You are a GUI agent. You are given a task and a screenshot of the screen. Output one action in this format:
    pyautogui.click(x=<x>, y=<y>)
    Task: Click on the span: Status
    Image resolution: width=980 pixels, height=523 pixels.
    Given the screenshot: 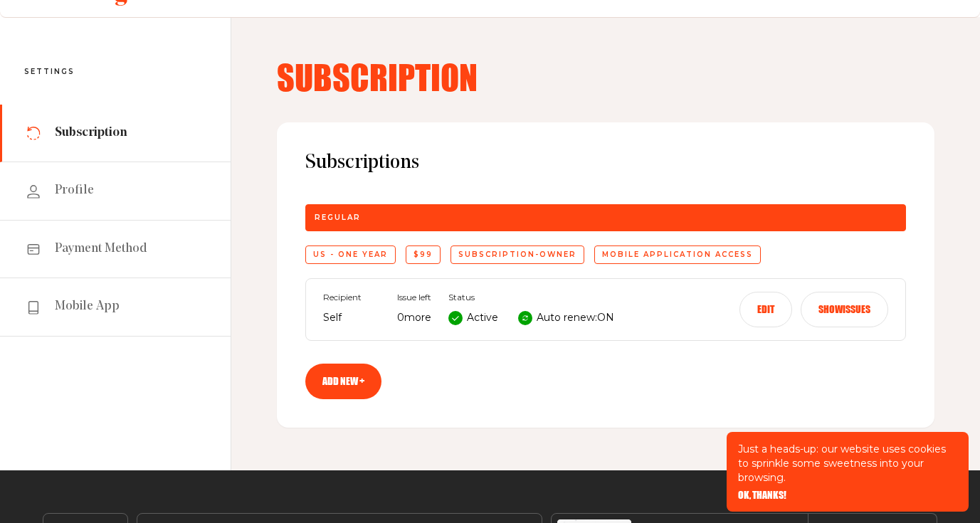 What is the action you would take?
    pyautogui.click(x=531, y=297)
    